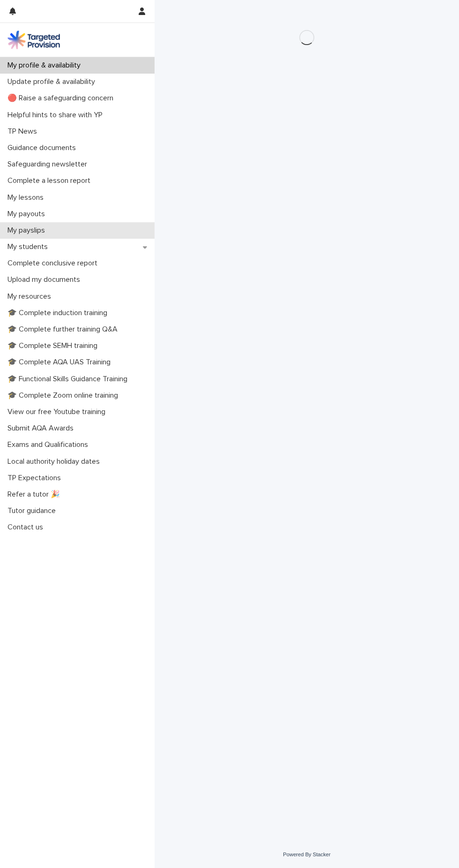 The width and height of the screenshot is (459, 868). What do you see at coordinates (35, 494) in the screenshot?
I see `p: Refer a tutor 🎉` at bounding box center [35, 494].